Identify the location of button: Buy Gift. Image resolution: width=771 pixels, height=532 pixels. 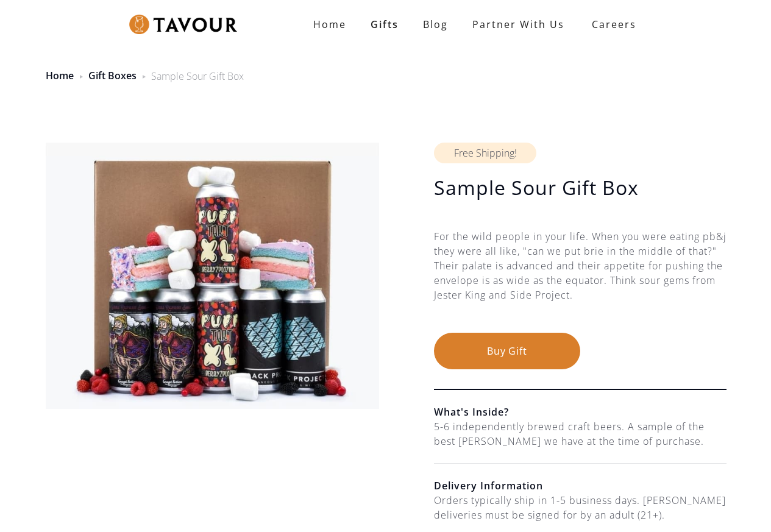
(507, 351).